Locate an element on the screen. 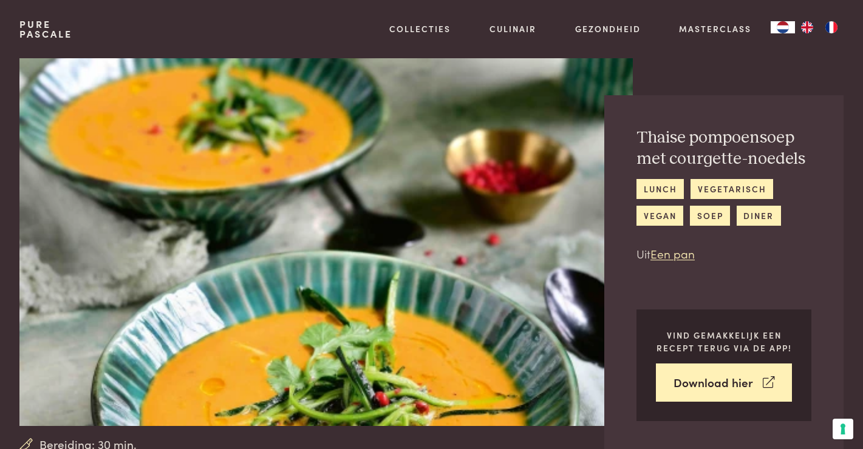  img: Thaise pompoensoep met courgette-noedels is located at coordinates (326, 242).